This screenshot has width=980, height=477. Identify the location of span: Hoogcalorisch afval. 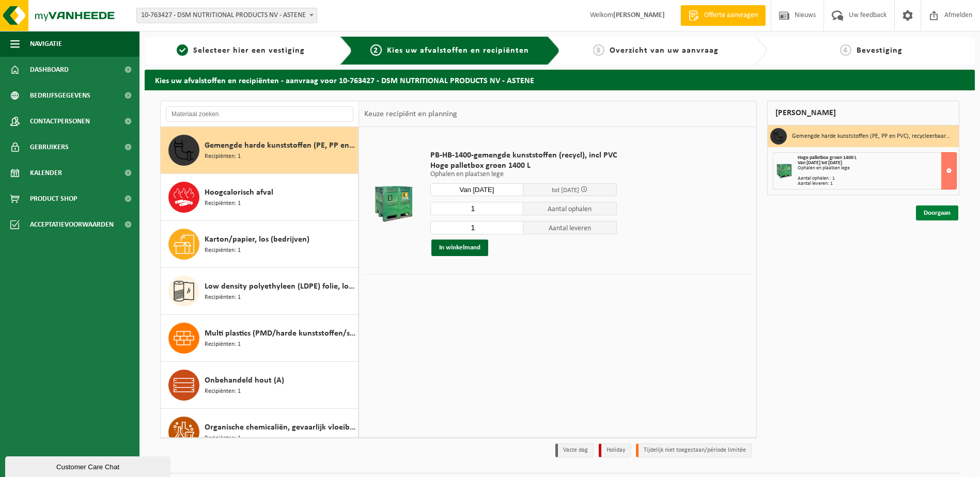
(239, 193).